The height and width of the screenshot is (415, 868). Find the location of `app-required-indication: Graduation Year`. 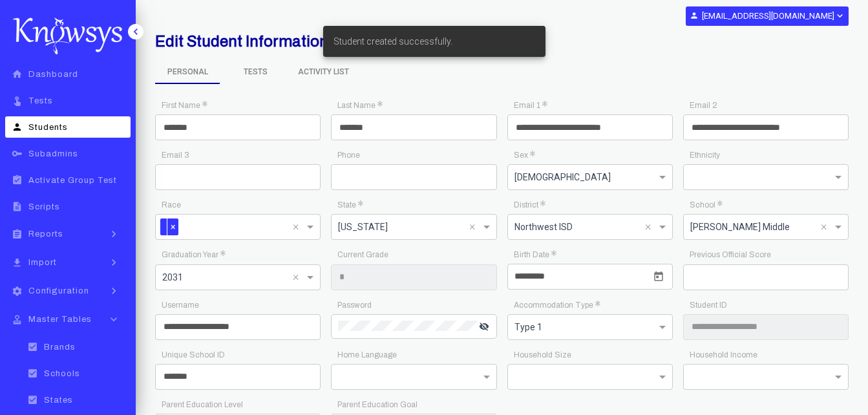

app-required-indication: Graduation Year is located at coordinates (193, 255).